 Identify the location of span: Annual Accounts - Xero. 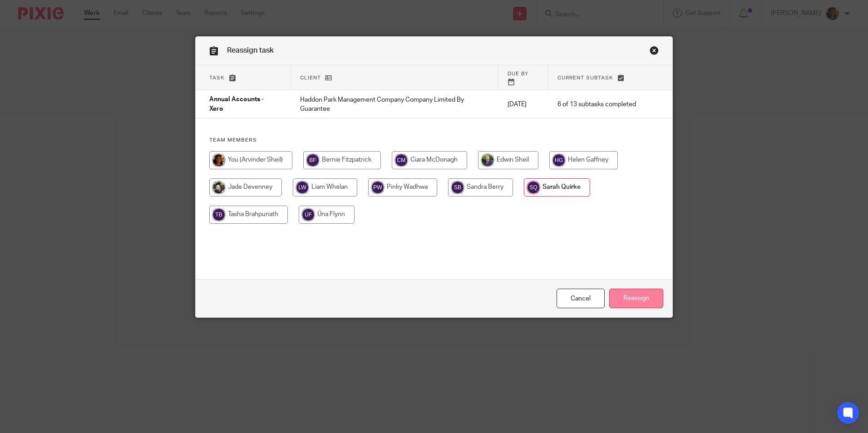
(237, 105).